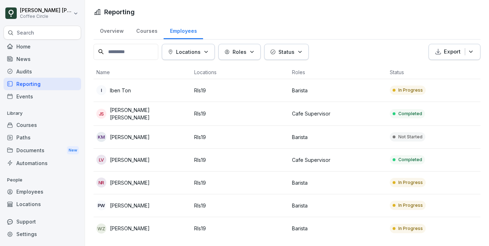  What do you see at coordinates (42, 163) in the screenshot?
I see `a: Automations` at bounding box center [42, 163].